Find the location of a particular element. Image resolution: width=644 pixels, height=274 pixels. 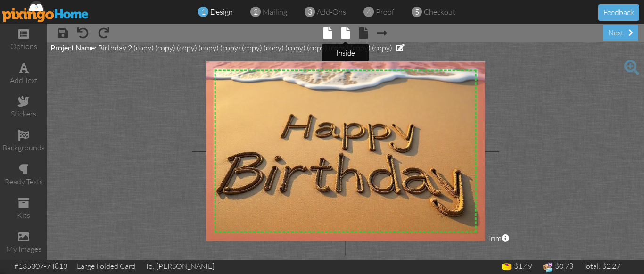

img: expense-icon.png is located at coordinates (547, 267).